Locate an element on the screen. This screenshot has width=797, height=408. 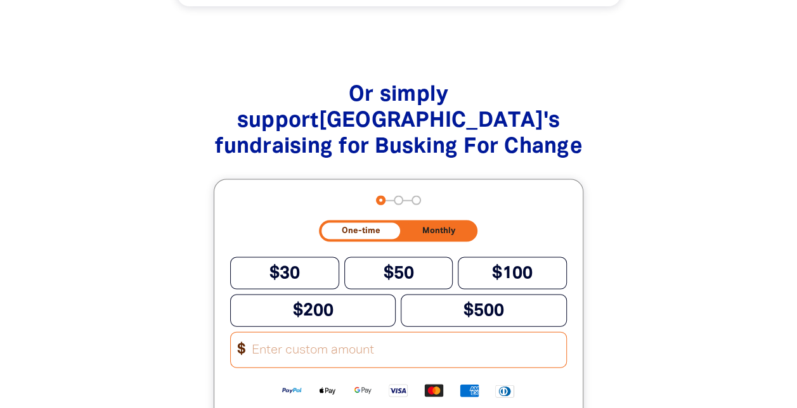
span: $100 is located at coordinates (512, 273).